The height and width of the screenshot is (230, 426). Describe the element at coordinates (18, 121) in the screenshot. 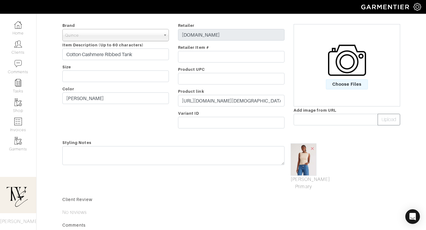

I see `img: orders-icon-0abe47150d42831381b5fb84f609e132dff9fe21cb692f30cb5eec754e2cba89.png` at that location.